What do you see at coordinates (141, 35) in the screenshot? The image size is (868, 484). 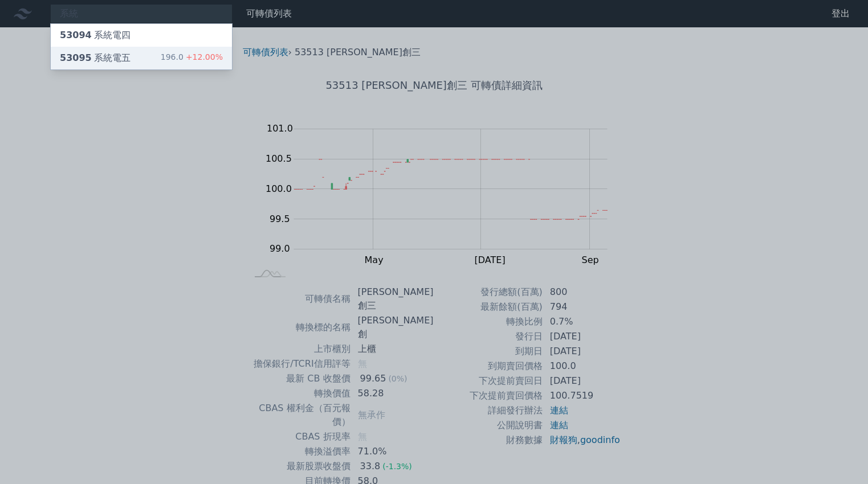 I see `a: 53094系統電四` at bounding box center [141, 35].